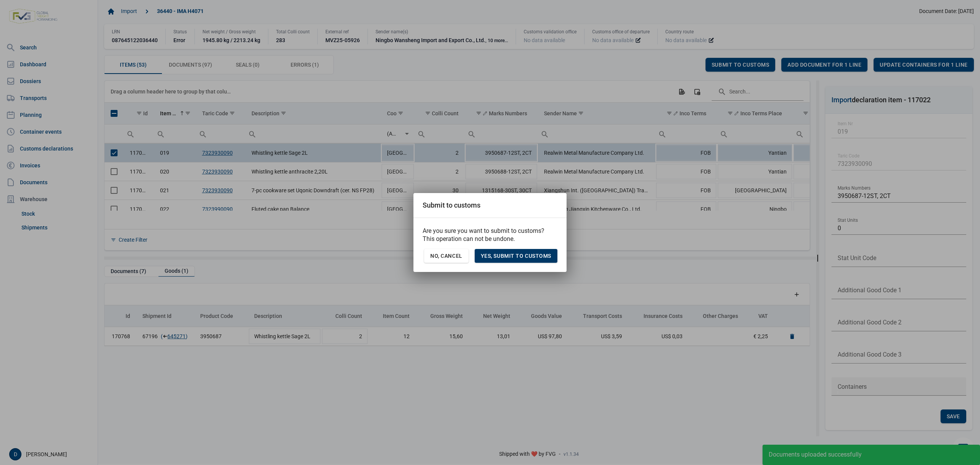  Describe the element at coordinates (516, 256) in the screenshot. I see `span: Yes, Submit to customs` at that location.